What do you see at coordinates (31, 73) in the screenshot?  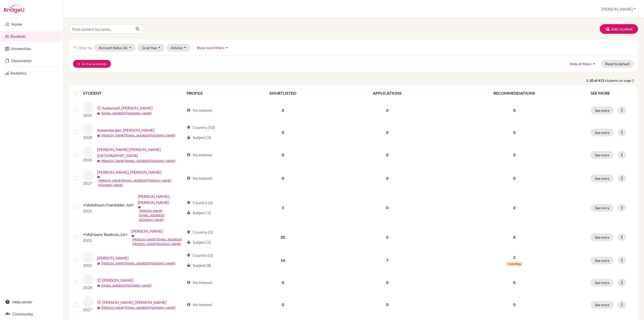 I see `a: Analytics` at bounding box center [31, 73].